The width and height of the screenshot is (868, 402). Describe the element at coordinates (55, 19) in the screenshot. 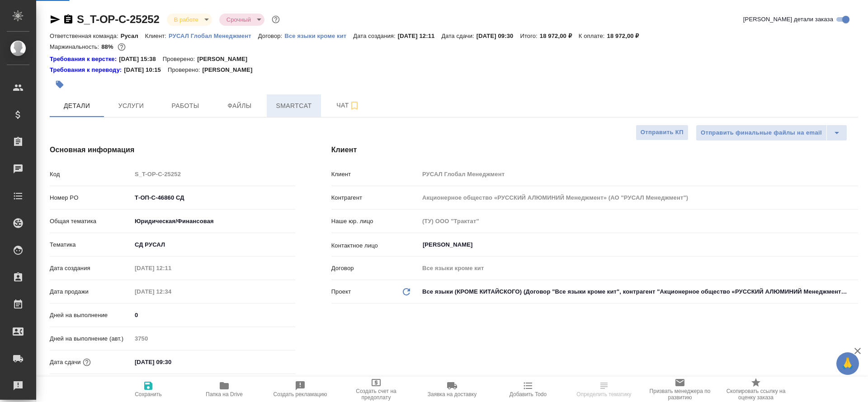

I see `button: Скопировать ссылку для ЯМессенджера` at that location.